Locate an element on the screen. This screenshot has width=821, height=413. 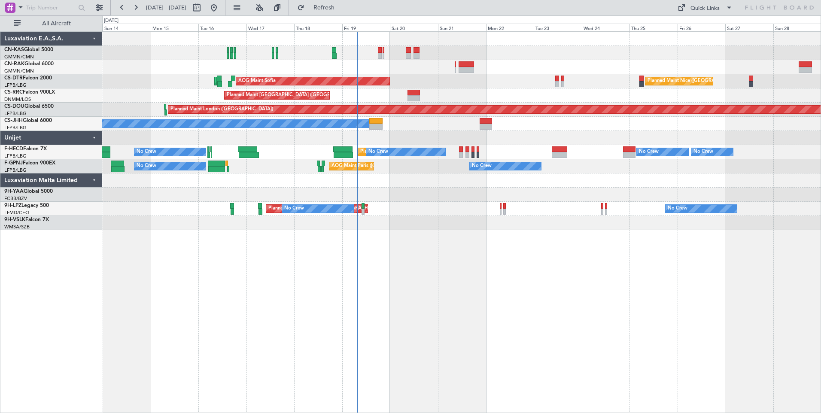
div: Wed 24 is located at coordinates (606, 27).